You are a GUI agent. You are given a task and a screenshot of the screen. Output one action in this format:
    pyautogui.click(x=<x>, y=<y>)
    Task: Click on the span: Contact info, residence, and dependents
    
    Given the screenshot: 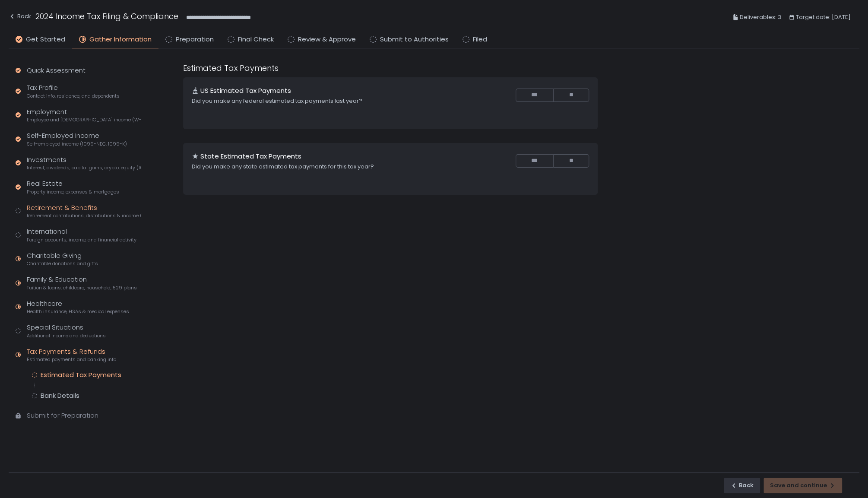 What is the action you would take?
    pyautogui.click(x=73, y=96)
    